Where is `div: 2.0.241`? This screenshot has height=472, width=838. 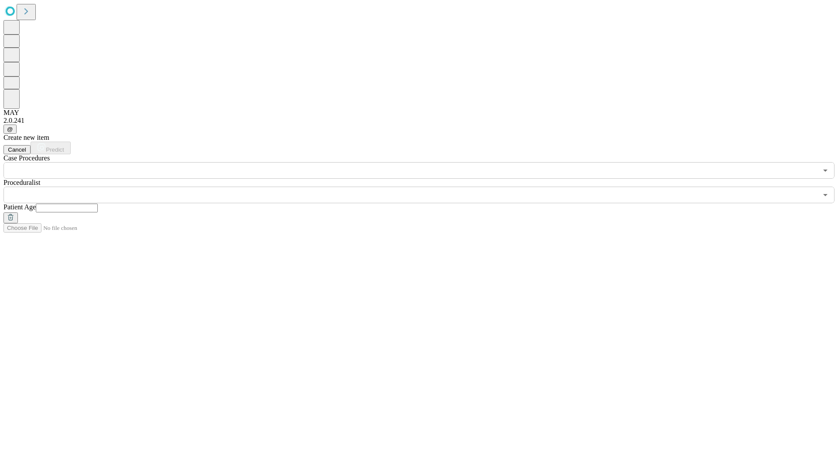
div: 2.0.241 is located at coordinates (419, 121).